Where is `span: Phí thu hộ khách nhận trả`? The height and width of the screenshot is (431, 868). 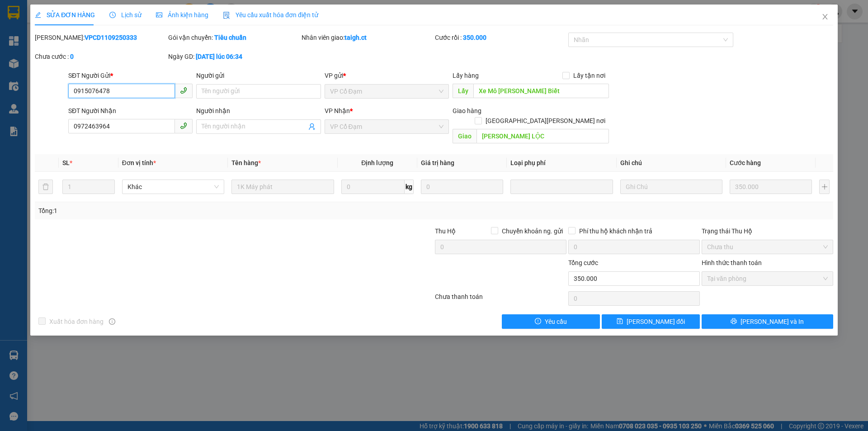
span: Phí thu hộ khách nhận trả is located at coordinates (616, 231).